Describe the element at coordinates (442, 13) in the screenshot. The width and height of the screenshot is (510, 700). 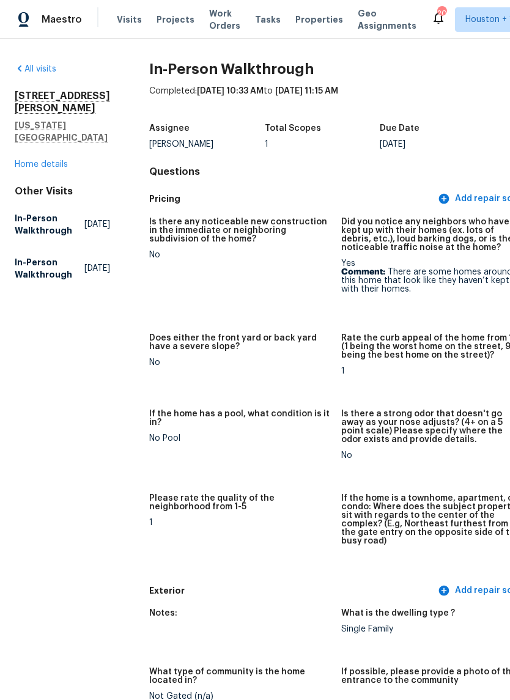
I see `div: 20` at that location.